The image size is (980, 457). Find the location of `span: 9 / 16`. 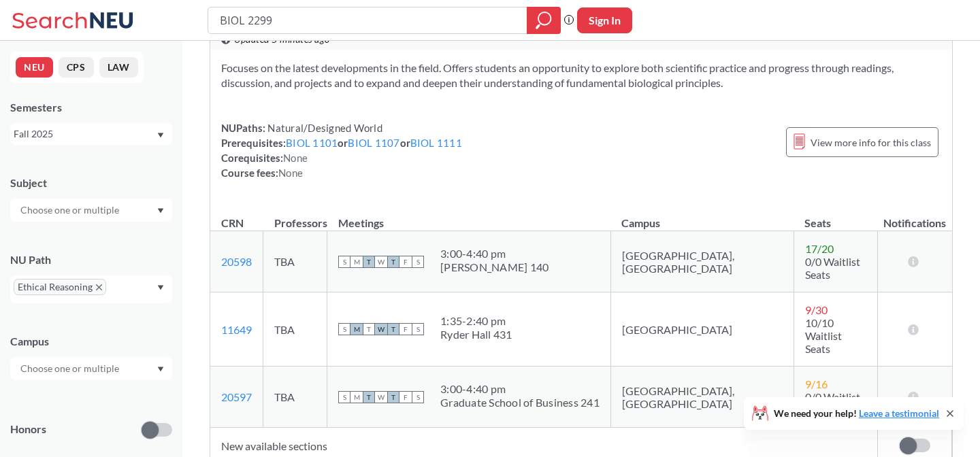

span: 9 / 16 is located at coordinates (816, 384).